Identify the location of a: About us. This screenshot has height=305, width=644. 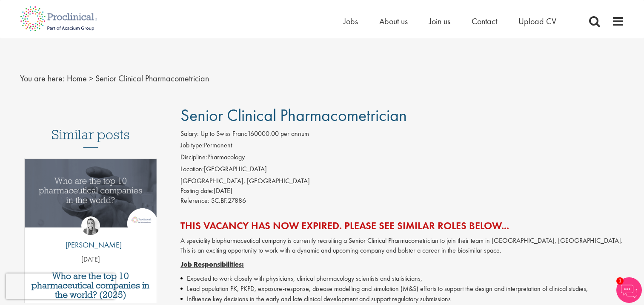
(393, 21).